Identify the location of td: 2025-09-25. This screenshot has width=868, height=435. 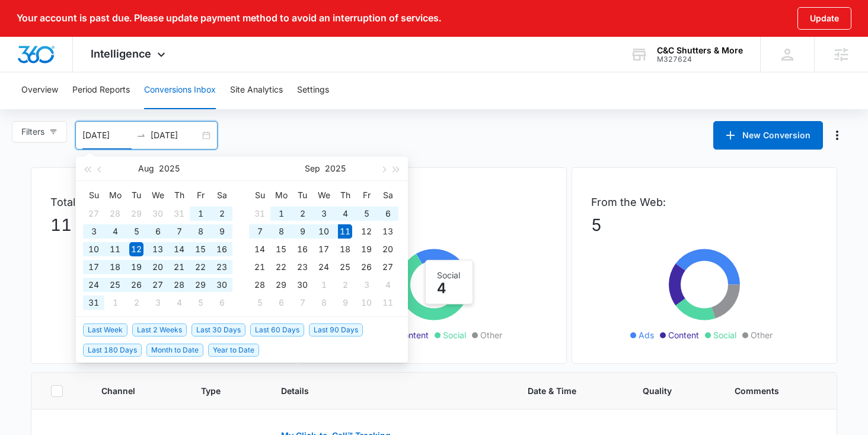
(346, 267).